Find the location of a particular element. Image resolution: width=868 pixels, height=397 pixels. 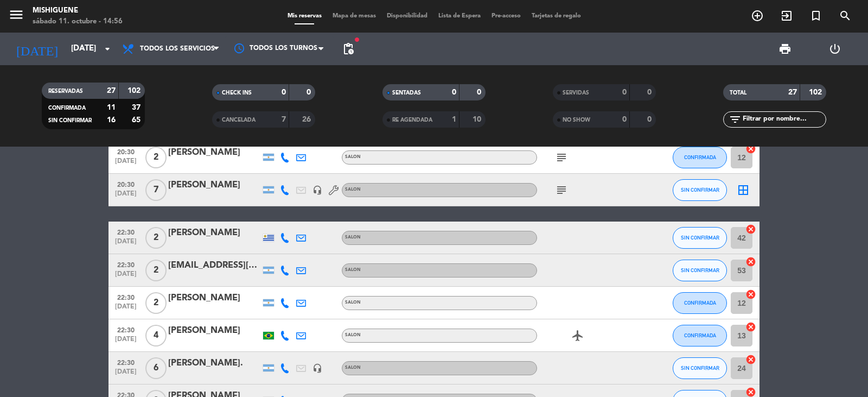

i: add_circle_outline is located at coordinates (757, 16).